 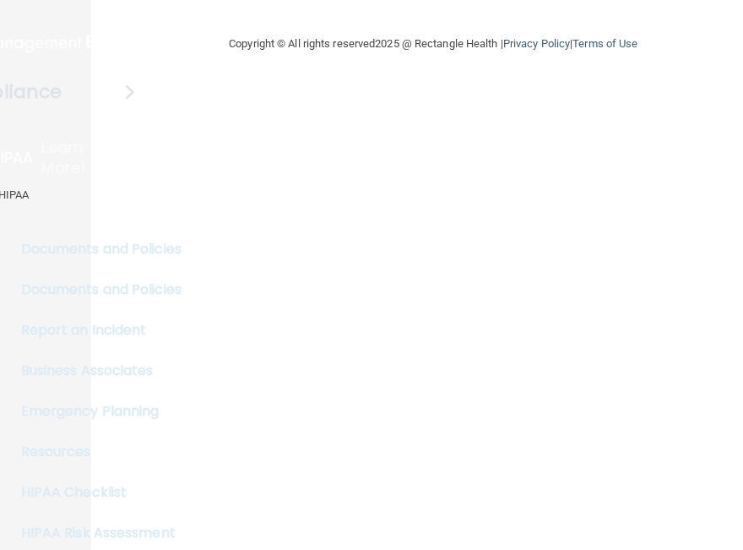 What do you see at coordinates (67, 158) in the screenshot?
I see `p: Learn More!` at bounding box center [67, 158].